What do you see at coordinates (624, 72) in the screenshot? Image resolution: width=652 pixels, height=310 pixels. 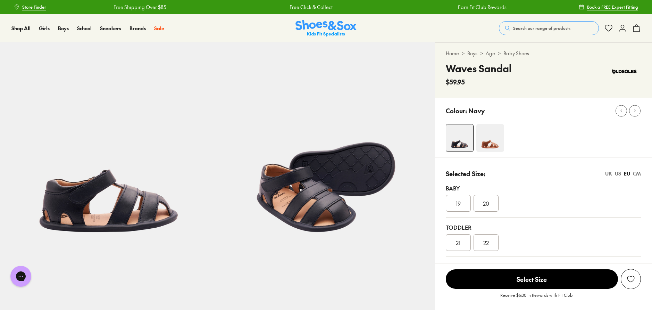 I see `img: Vendor logo` at bounding box center [624, 72].